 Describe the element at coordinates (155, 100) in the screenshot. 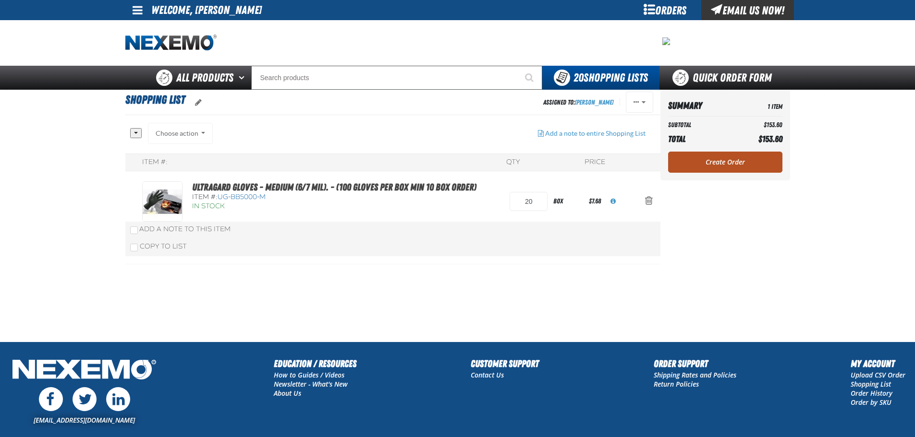

I see `span: Shopping list` at that location.